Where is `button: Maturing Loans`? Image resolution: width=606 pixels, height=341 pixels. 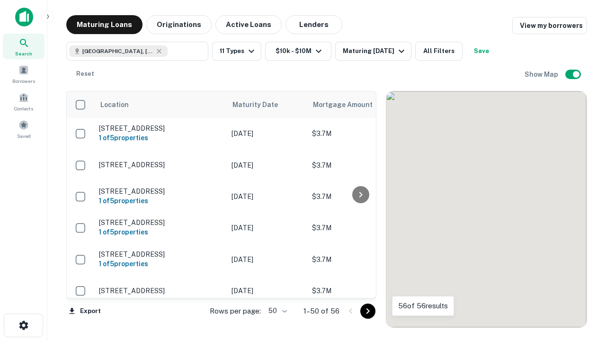 button: Maturing Loans is located at coordinates (104, 25).